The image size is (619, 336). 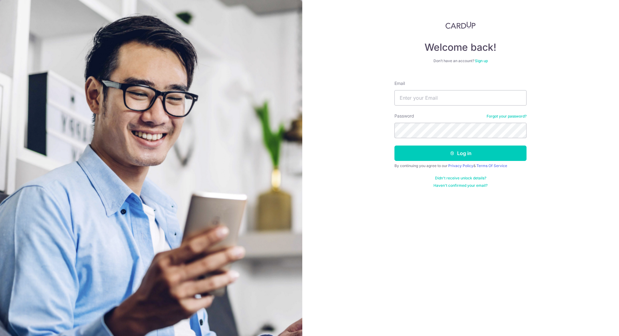 What do you see at coordinates (461, 178) in the screenshot?
I see `a: Didn't receive unlock details?` at bounding box center [461, 178].